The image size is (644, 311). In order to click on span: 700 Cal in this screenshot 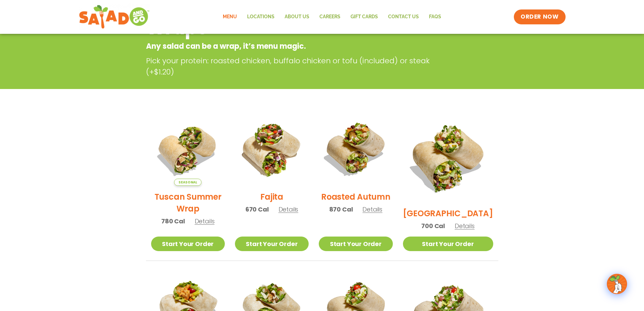, I will do `click(433, 226)`.